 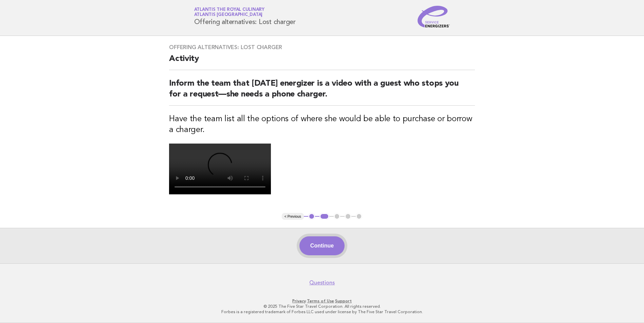 What do you see at coordinates (321, 301) in the screenshot?
I see `a: Terms of Use` at bounding box center [321, 301].